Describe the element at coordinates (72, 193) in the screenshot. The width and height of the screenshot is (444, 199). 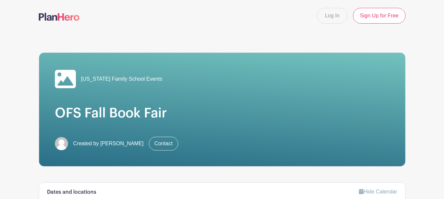
I see `h6: Dates and locations` at that location.